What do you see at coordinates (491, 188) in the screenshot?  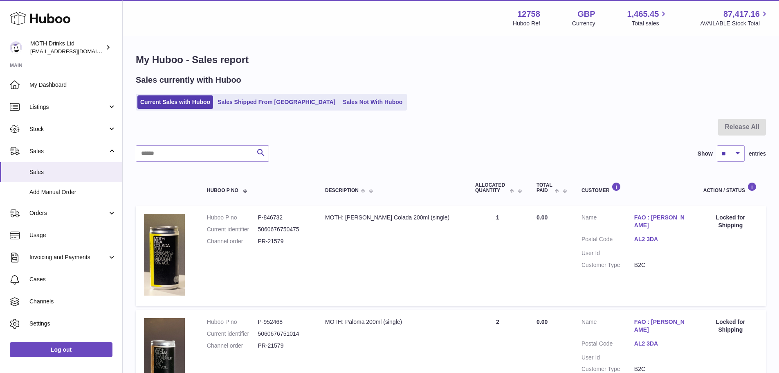 I see `span: ALLOCATED Quantity` at bounding box center [491, 188].